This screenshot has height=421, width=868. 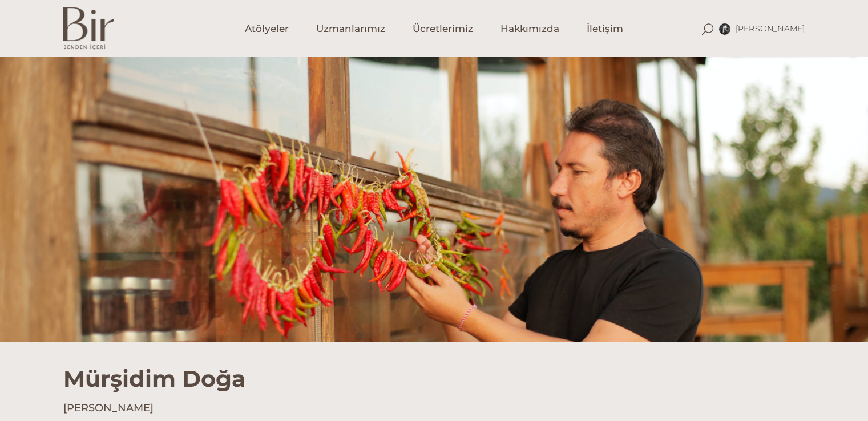 What do you see at coordinates (350, 28) in the screenshot?
I see `span: Uzmanlarımız` at bounding box center [350, 28].